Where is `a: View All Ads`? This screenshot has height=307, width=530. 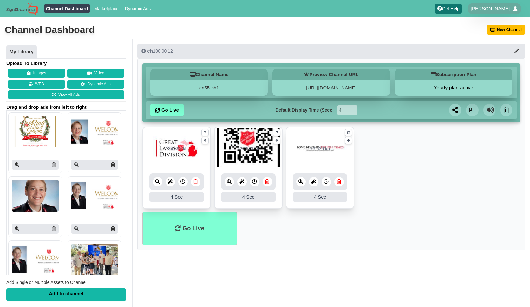
a: View All Ads is located at coordinates (66, 95).